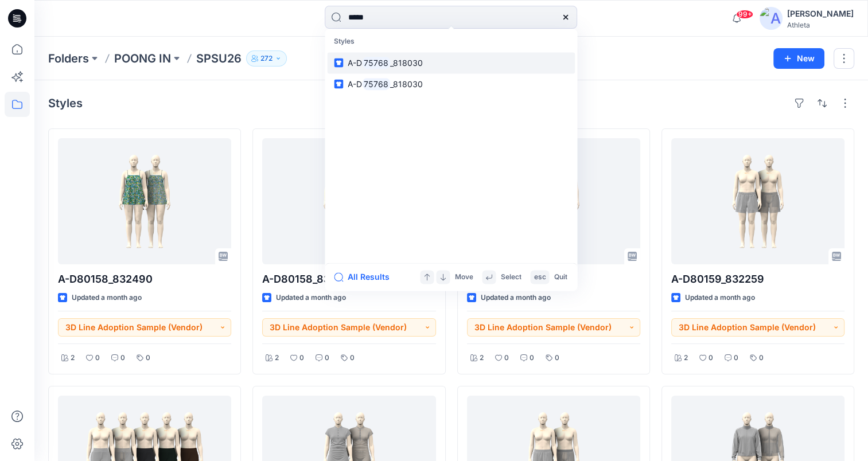 The height and width of the screenshot is (461, 868). I want to click on a: A-D80158_832493, so click(348, 201).